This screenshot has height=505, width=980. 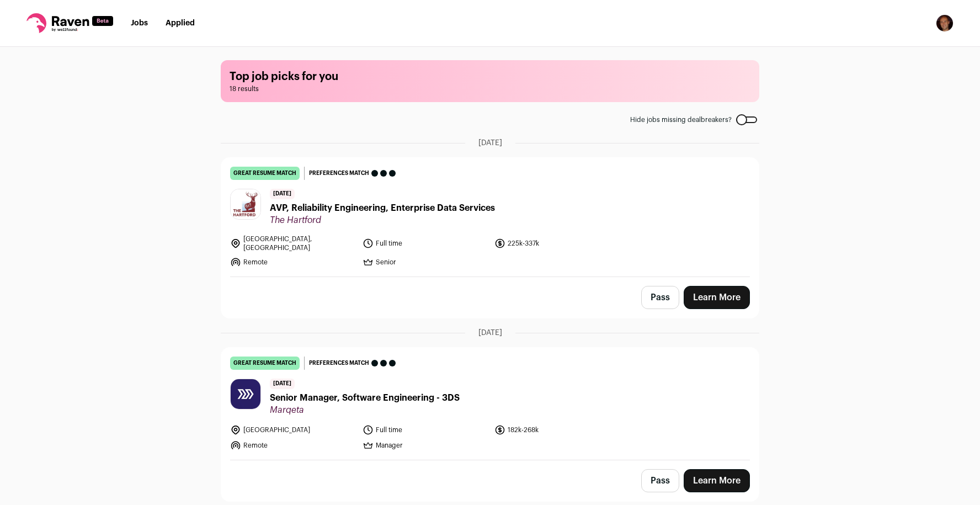 I want to click on h1: Top job picks for you, so click(x=490, y=77).